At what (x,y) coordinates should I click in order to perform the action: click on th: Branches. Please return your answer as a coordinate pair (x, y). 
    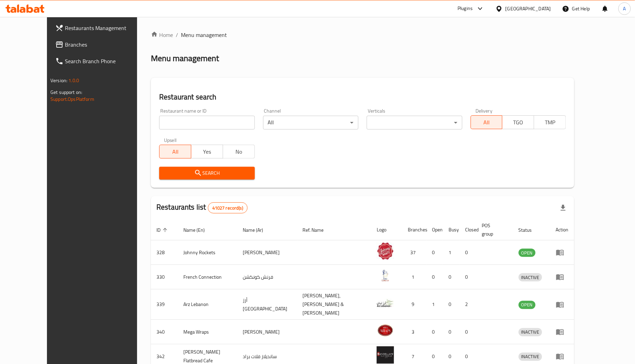
    Looking at the image, I should click on (415, 229).